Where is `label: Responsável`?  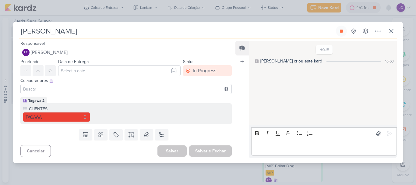
label: Responsável is located at coordinates (33, 43).